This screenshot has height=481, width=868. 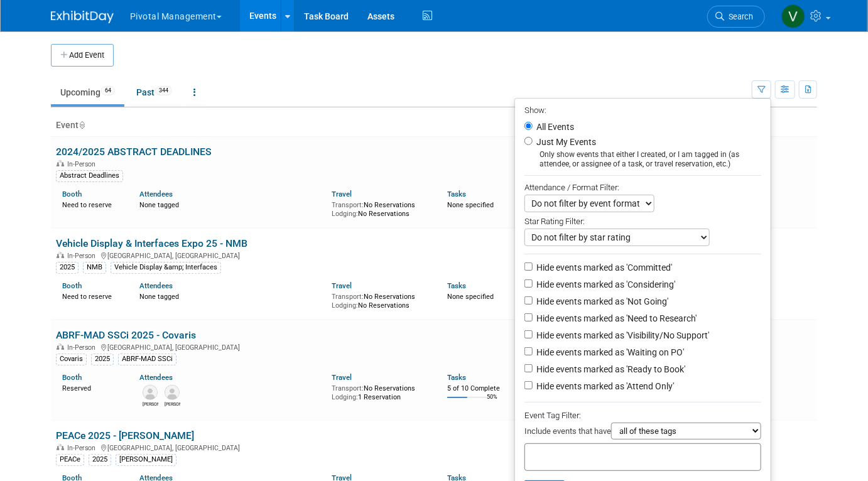 I want to click on div: 5 of 10 Complete, so click(x=476, y=388).